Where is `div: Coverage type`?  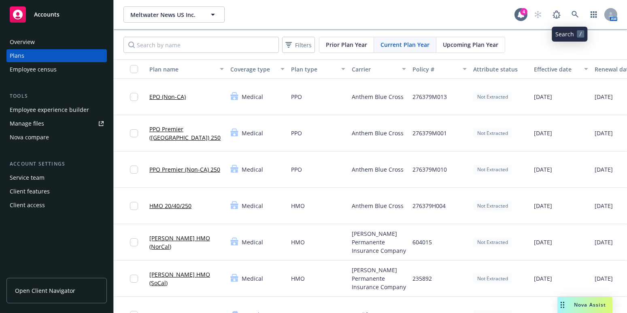
div: Coverage type is located at coordinates (253, 69).